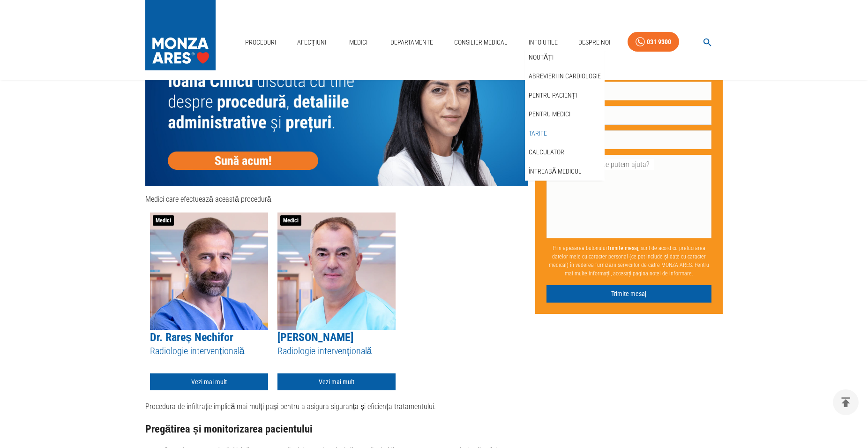 This screenshot has width=868, height=448. I want to click on a: Dr. Rareș Nechifor, so click(191, 337).